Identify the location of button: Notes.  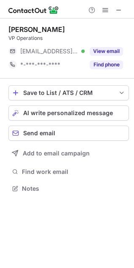
(68, 189).